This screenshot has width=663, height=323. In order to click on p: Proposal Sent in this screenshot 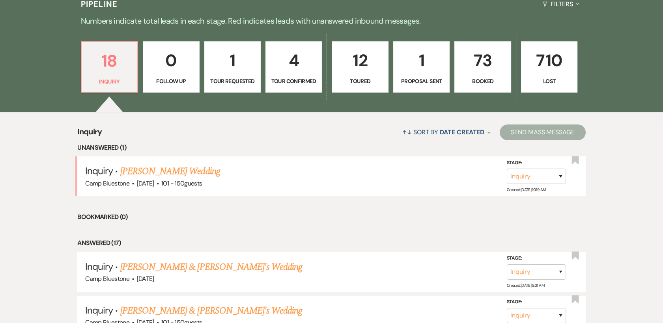, I will do `click(421, 81)`.